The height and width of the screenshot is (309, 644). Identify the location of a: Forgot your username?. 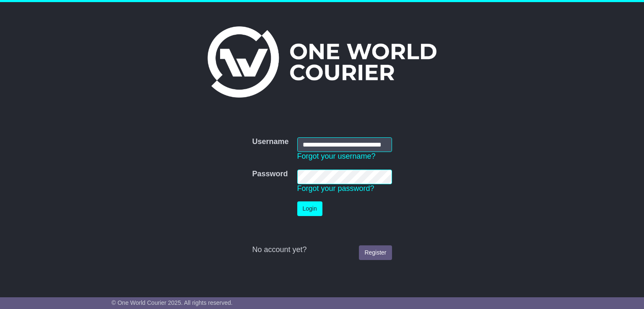
(336, 156).